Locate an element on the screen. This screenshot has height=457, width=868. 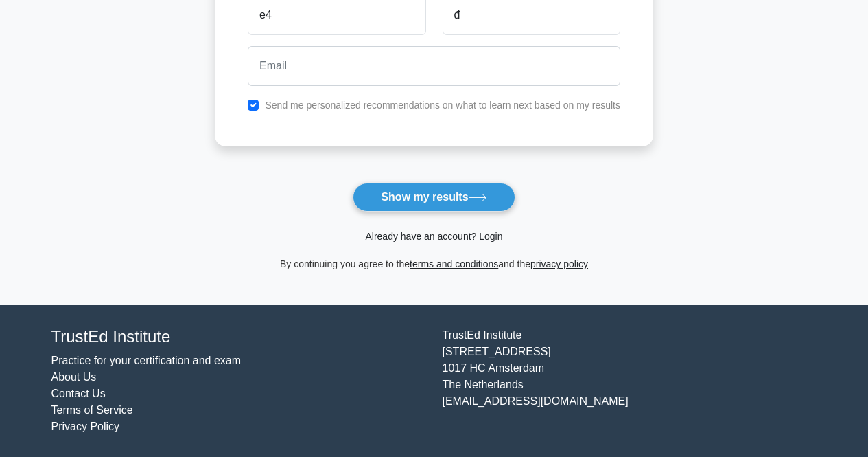
a: Privacy Policy is located at coordinates (86, 426).